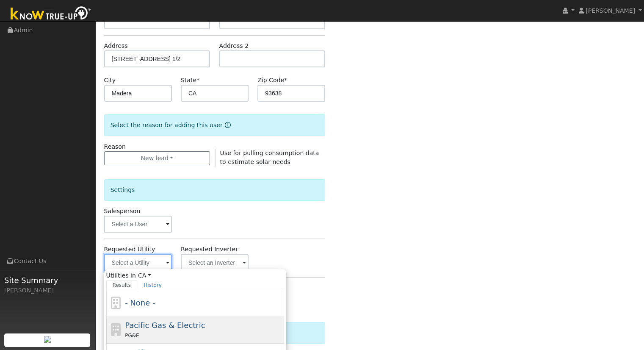  I want to click on span: - None -, so click(140, 302).